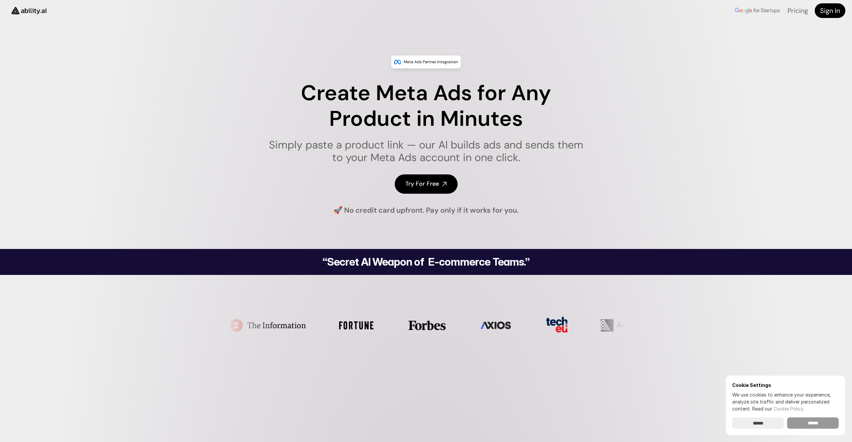 This screenshot has height=442, width=852. Describe the element at coordinates (431, 62) in the screenshot. I see `p: Meta Ads Partner Integration` at that location.